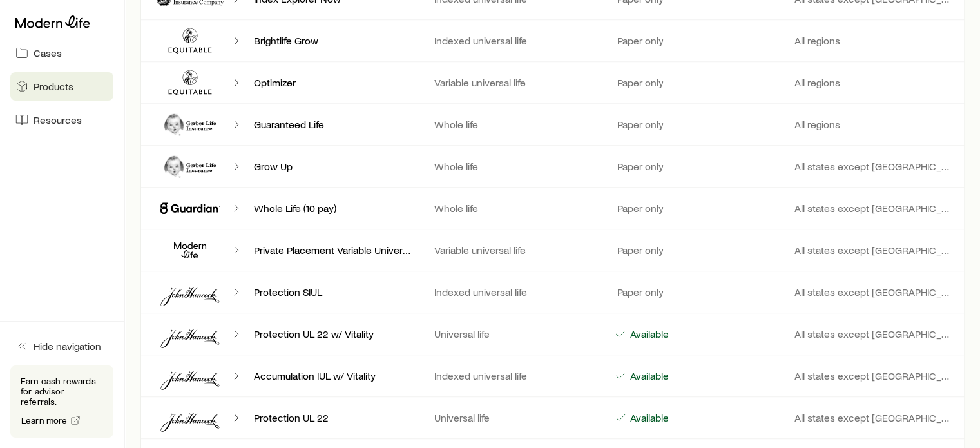 Image resolution: width=980 pixels, height=448 pixels. I want to click on p: Earn cash rewards for advisor referrals., so click(62, 391).